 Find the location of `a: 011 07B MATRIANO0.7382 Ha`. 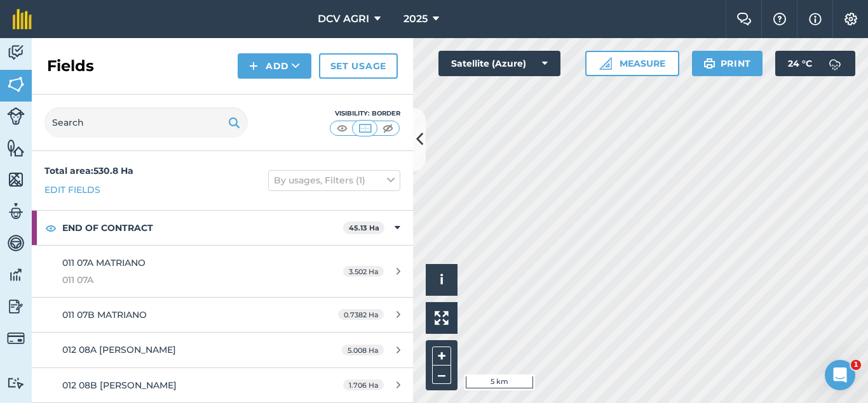

a: 011 07B MATRIANO0.7382 Ha is located at coordinates (222, 315).